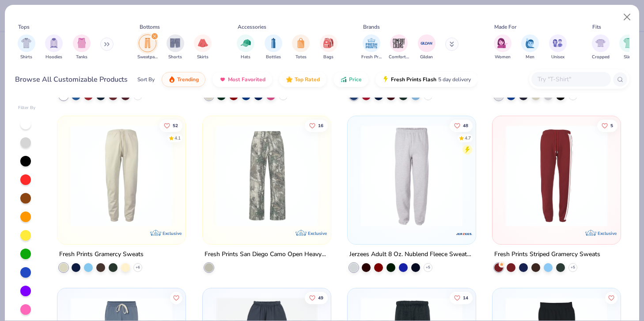 The height and width of the screenshot is (321, 644). What do you see at coordinates (427, 47) in the screenshot?
I see `div: filter for Gildan` at bounding box center [427, 47].